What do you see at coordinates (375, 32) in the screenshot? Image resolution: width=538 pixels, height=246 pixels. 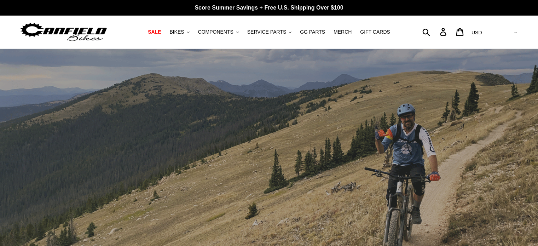 I see `span: GIFT CARDS` at bounding box center [375, 32].